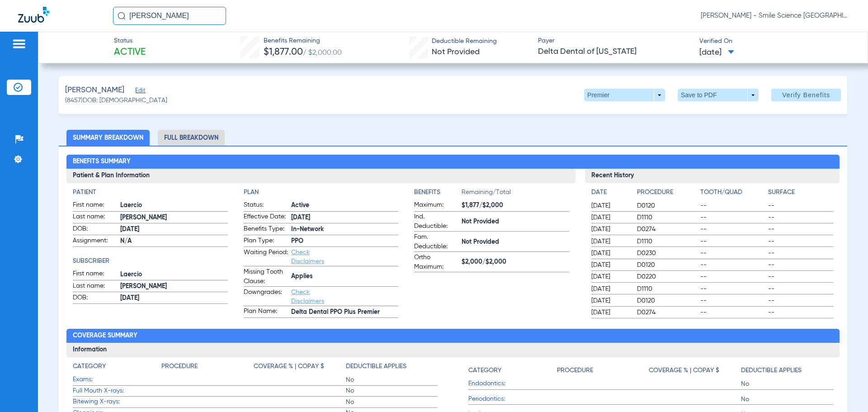  I want to click on span: Benefits Type:, so click(266, 230).